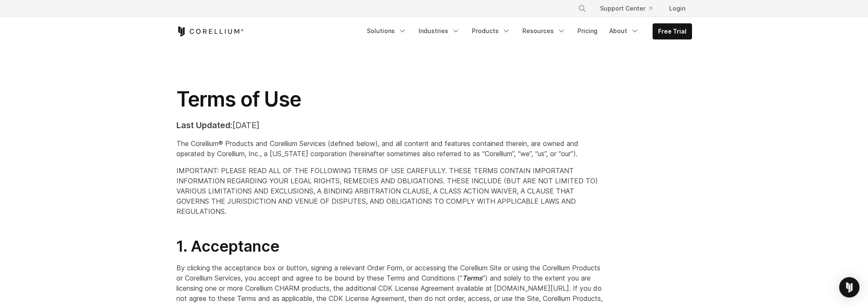 Image resolution: width=868 pixels, height=306 pixels. Describe the element at coordinates (587, 31) in the screenshot. I see `a: Pricing` at that location.